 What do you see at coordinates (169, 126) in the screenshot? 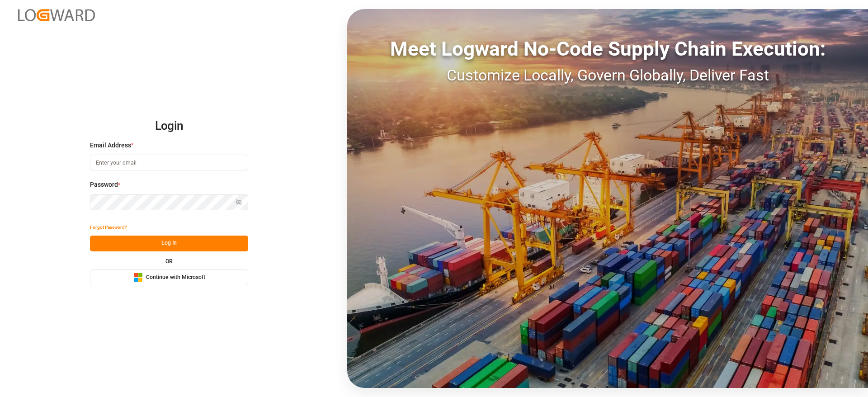
I see `h2: Login` at bounding box center [169, 126].